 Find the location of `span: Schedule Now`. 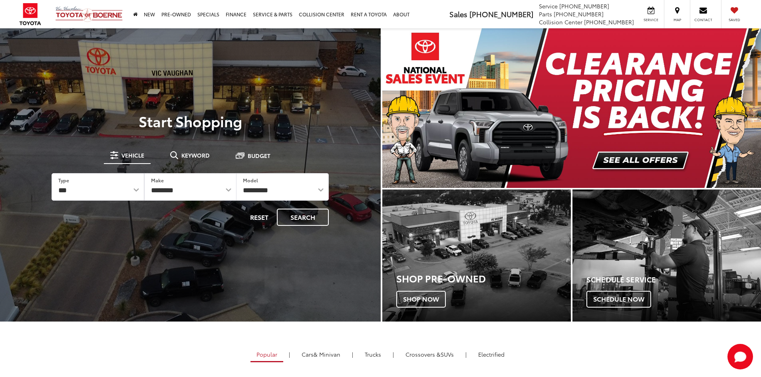

span: Schedule Now is located at coordinates (618, 299).